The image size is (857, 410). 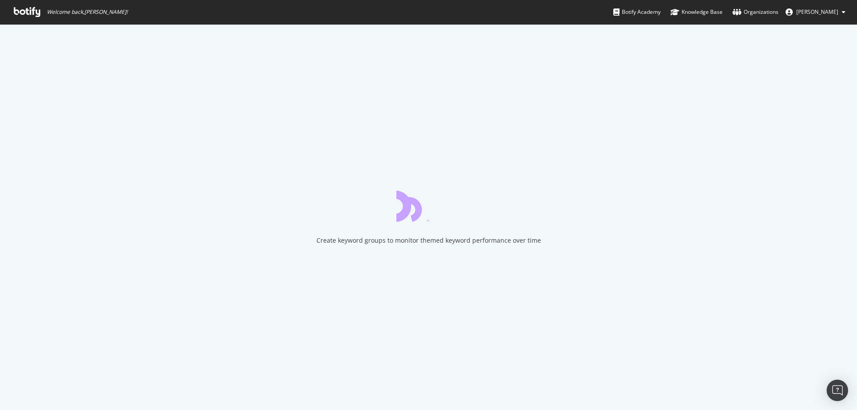 I want to click on div: Open Intercom Messenger, so click(x=837, y=390).